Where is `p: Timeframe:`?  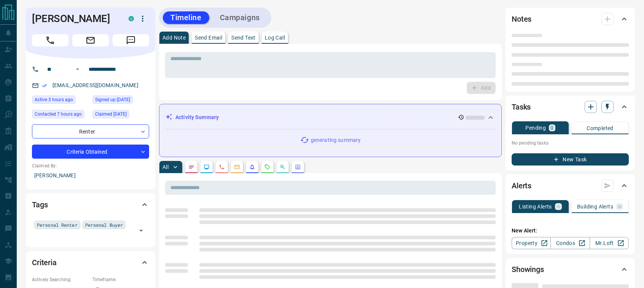 p: Timeframe: is located at coordinates (120, 280).